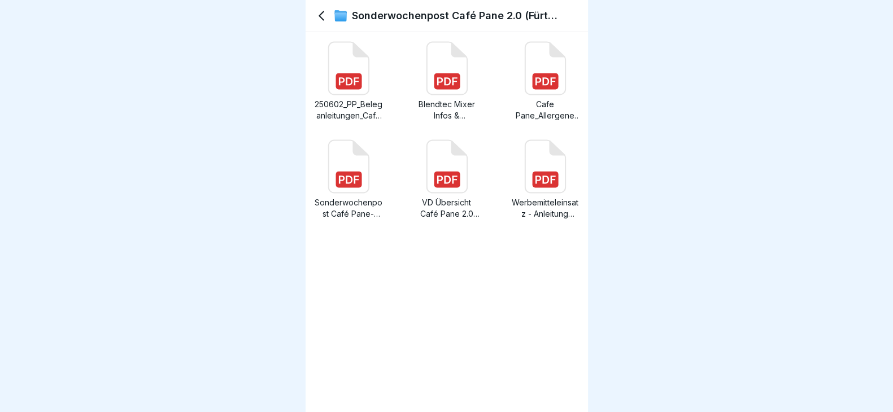  What do you see at coordinates (349, 81) in the screenshot?
I see `a: 250602_PP_Beleganleitungen_Cafe Pane_Getränke.pdf` at bounding box center [349, 81].